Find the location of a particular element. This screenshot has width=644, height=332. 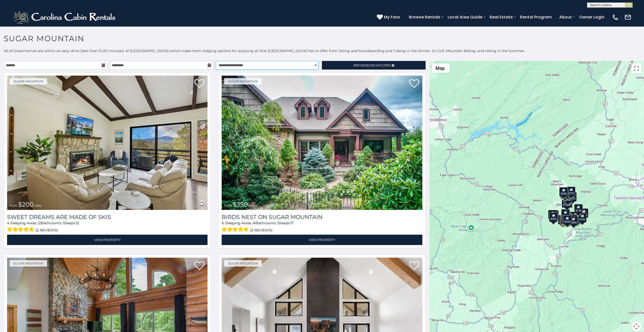

a: About is located at coordinates (566, 17).